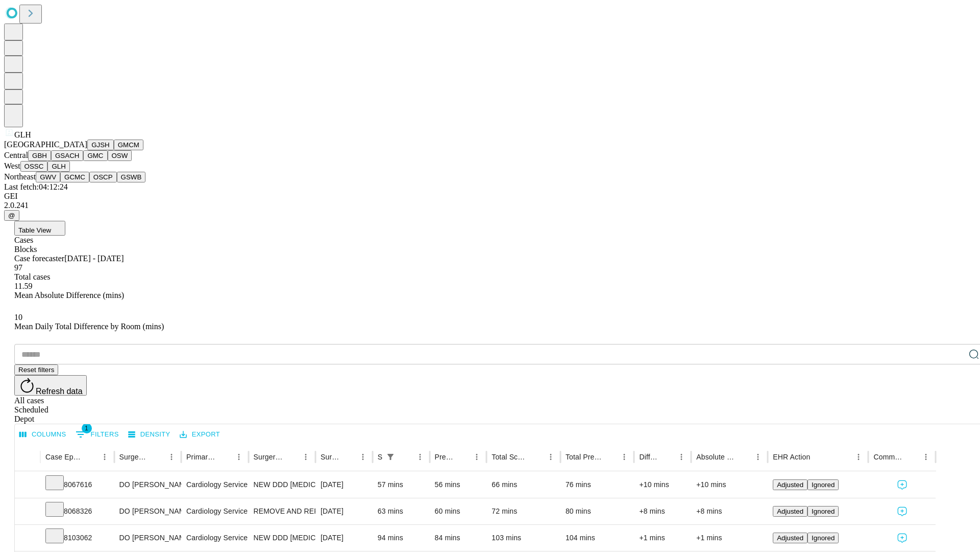 The height and width of the screenshot is (552, 980). Describe the element at coordinates (37, 369) in the screenshot. I see `span: Reset filters` at that location.